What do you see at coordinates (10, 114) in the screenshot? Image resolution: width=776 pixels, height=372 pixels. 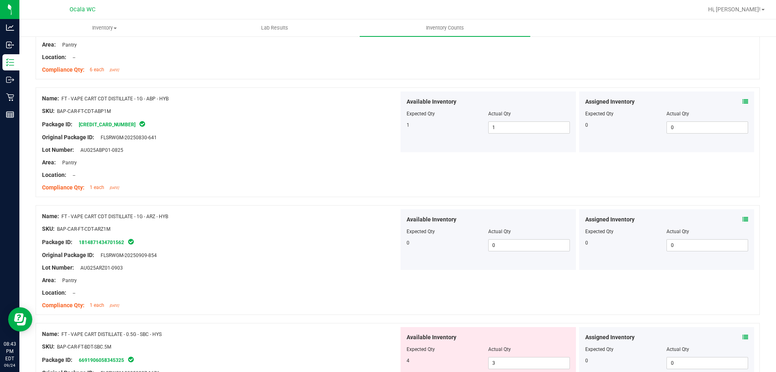 I see `inline-svg: Reports` at bounding box center [10, 114].